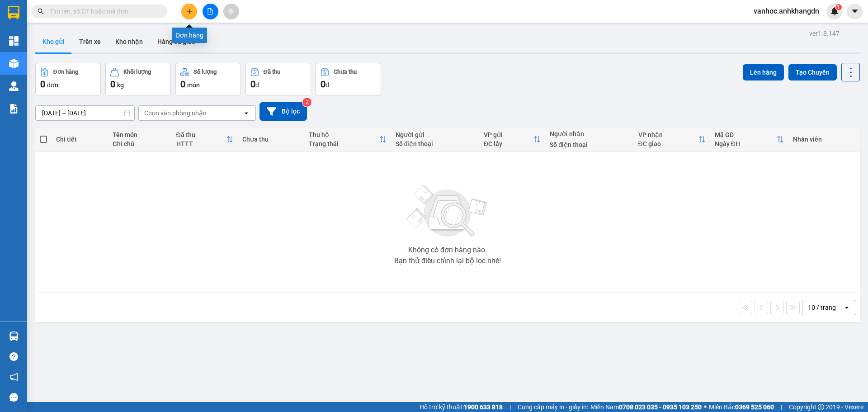 The height and width of the screenshot is (412, 868). I want to click on span: Miền Nam, so click(646, 407).